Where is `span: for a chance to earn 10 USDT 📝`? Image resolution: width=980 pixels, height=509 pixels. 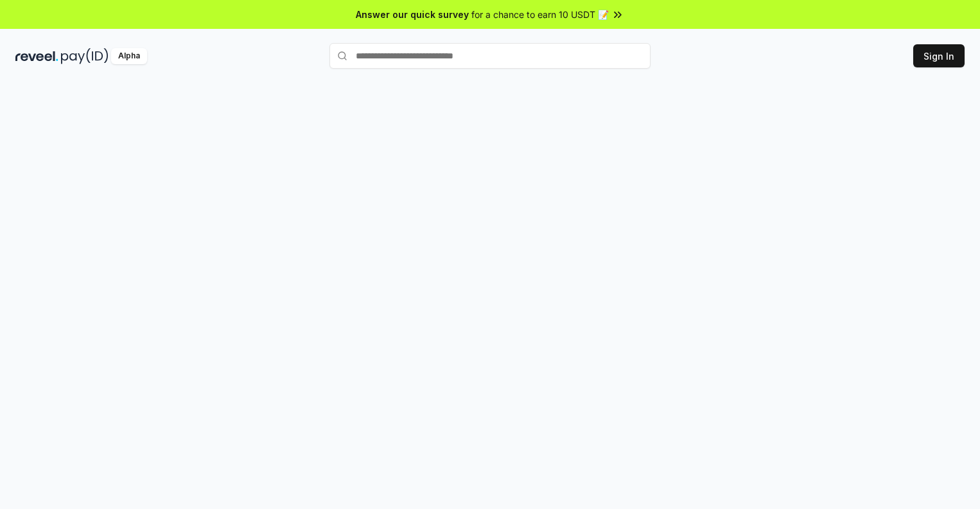
span: for a chance to earn 10 USDT 📝 is located at coordinates (540, 14).